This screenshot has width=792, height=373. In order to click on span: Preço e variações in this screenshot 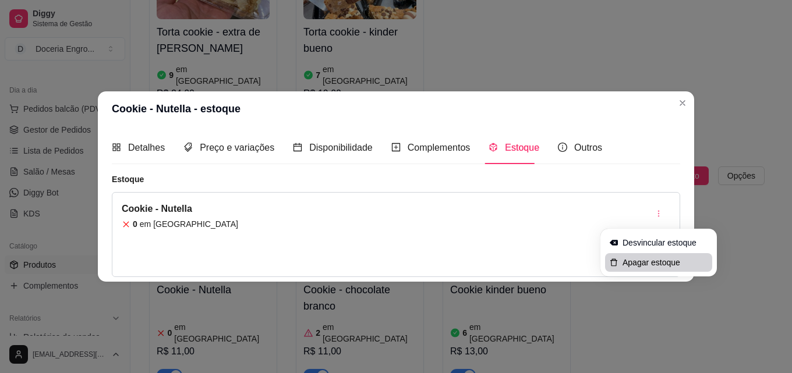, I will do `click(237, 147)`.